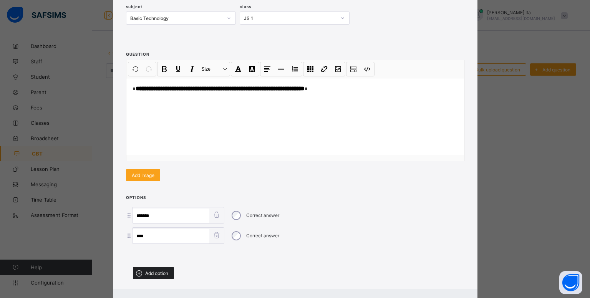  What do you see at coordinates (310, 69) in the screenshot?
I see `button: Table` at bounding box center [310, 69].